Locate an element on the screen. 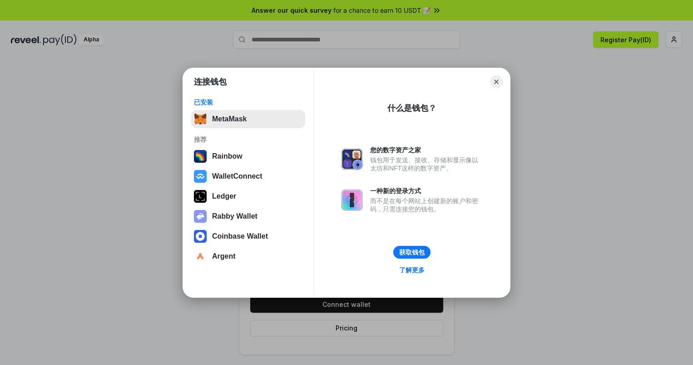 Image resolution: width=693 pixels, height=365 pixels. button: Coinbase Wallet is located at coordinates (248, 236).